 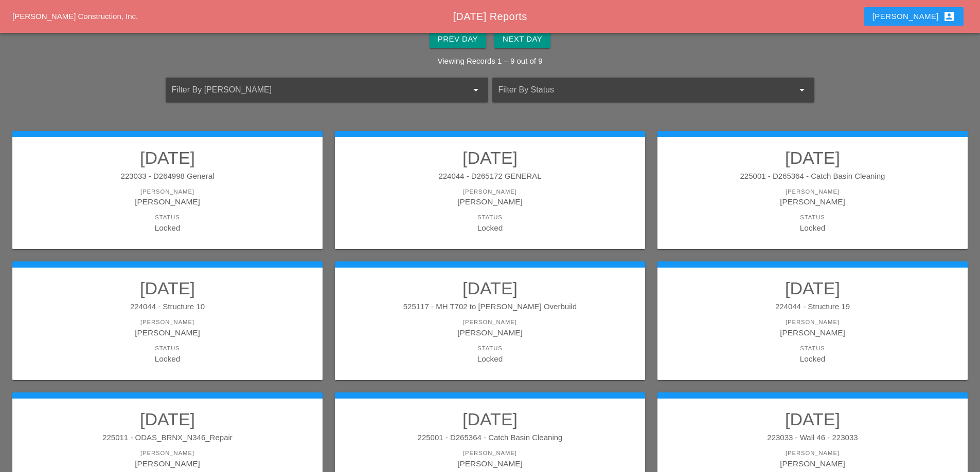 What do you see at coordinates (522, 39) in the screenshot?
I see `div: Next Day` at bounding box center [522, 39].